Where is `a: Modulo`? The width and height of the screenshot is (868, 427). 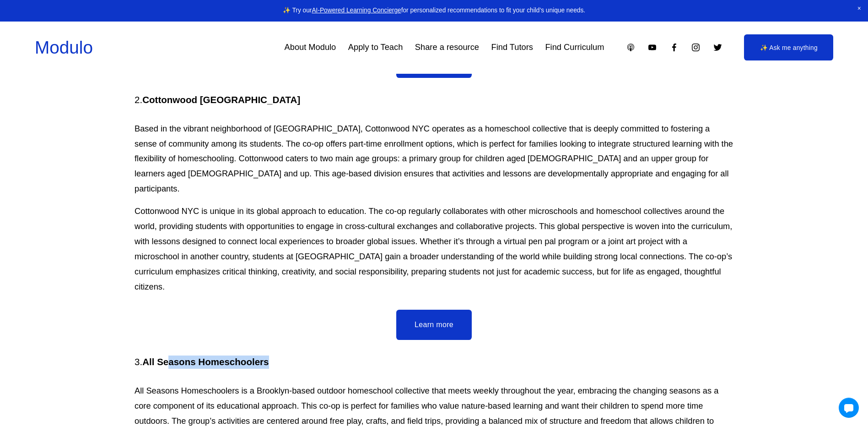
a: Modulo is located at coordinates (64, 47).